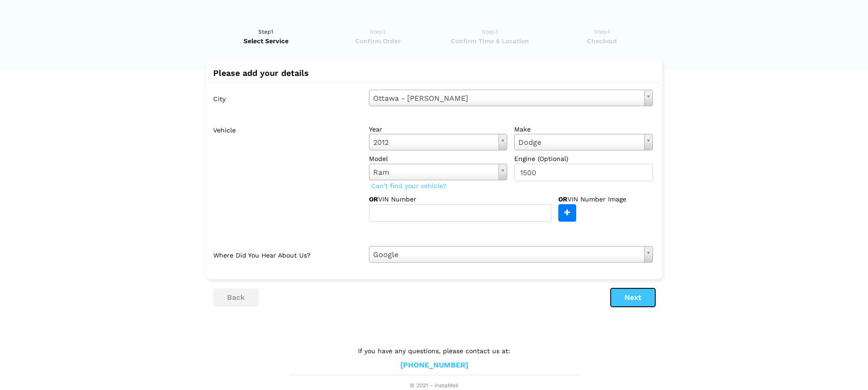 This screenshot has width=868, height=390. I want to click on a: Google, so click(511, 254).